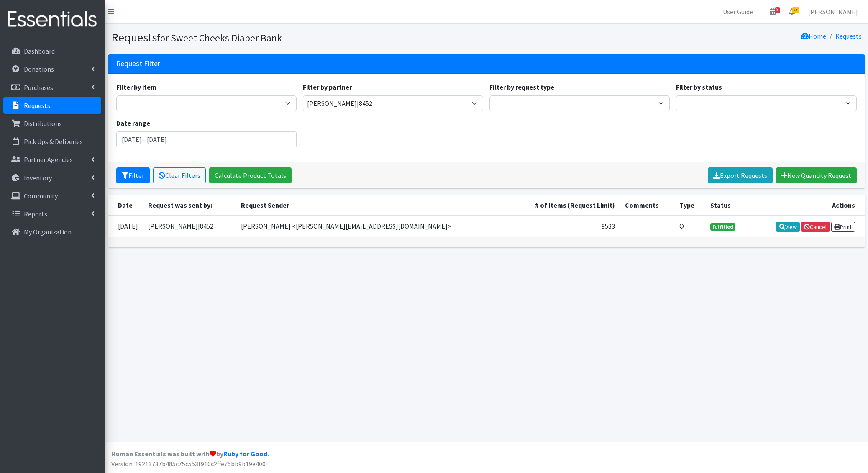 This screenshot has width=868, height=473. What do you see at coordinates (53, 232) in the screenshot?
I see `a: My Organization` at bounding box center [53, 232].